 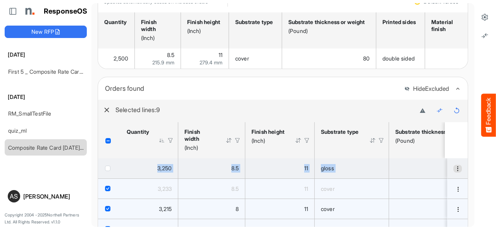 I want to click on span: 8, so click(x=237, y=208).